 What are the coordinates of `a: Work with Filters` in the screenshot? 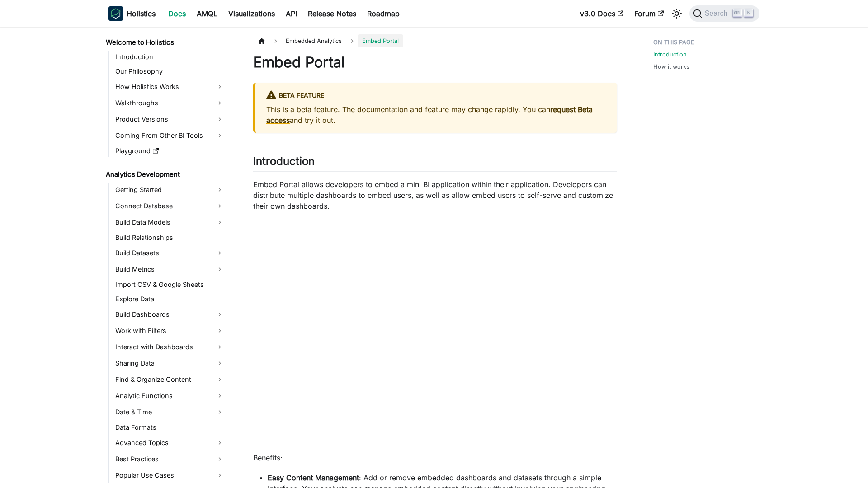 It's located at (170, 331).